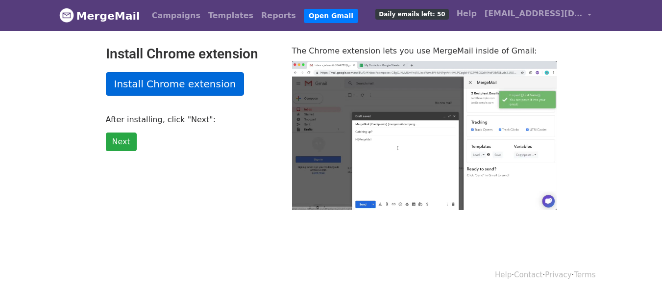 Image resolution: width=662 pixels, height=294 pixels. Describe the element at coordinates (558, 274) in the screenshot. I see `a: Privacy` at that location.